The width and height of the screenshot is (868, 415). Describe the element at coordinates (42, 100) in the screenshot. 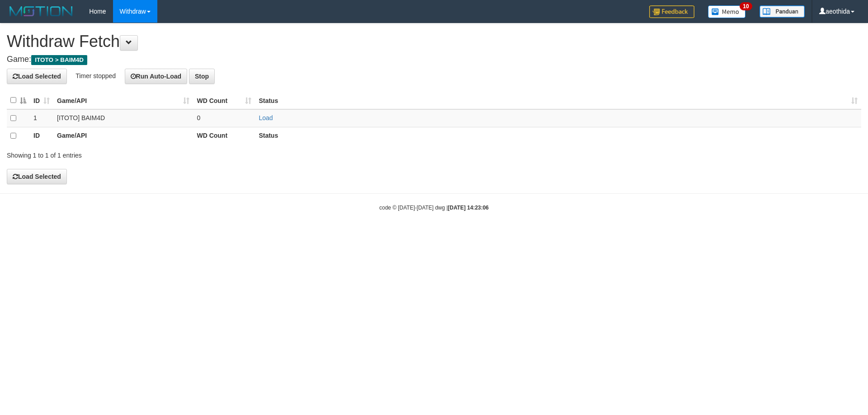

I see `th: ID: activate to sort column ascending` at that location.